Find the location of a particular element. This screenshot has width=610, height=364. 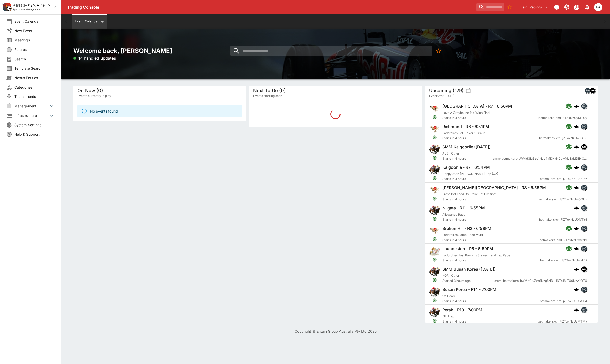

span: Infrastructure is located at coordinates (32, 115).